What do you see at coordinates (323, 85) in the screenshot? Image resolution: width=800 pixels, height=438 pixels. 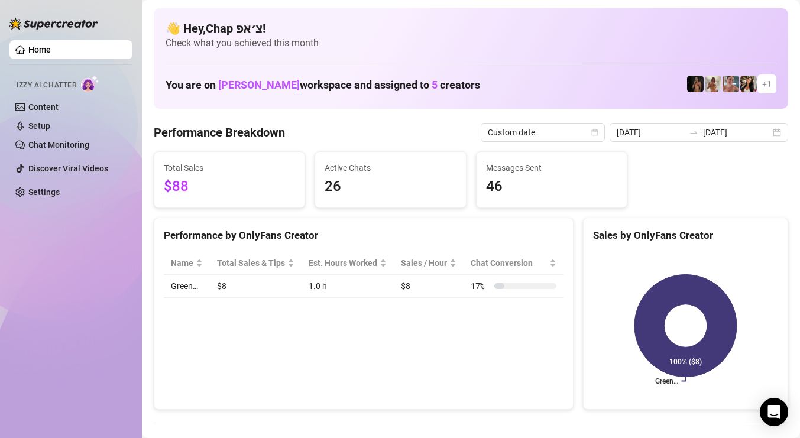 I see `h1: You are on workspace and assigned to creators` at bounding box center [323, 85].